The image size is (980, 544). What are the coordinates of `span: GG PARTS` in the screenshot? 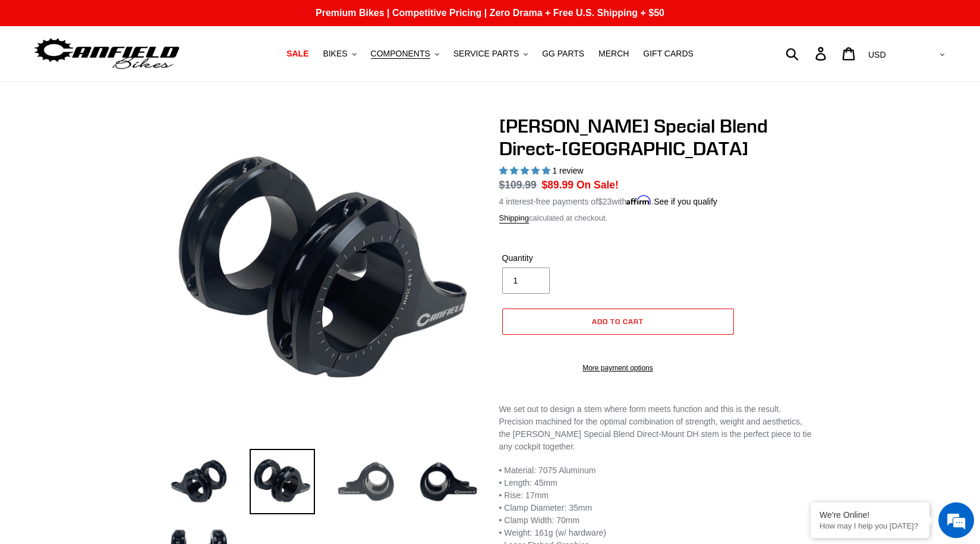 It's located at (563, 54).